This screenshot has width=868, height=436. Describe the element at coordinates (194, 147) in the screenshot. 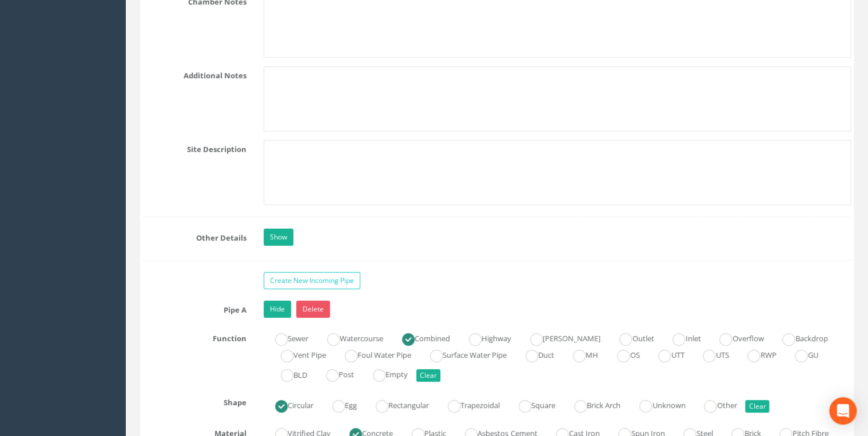

I see `label: Site Description` at that location.